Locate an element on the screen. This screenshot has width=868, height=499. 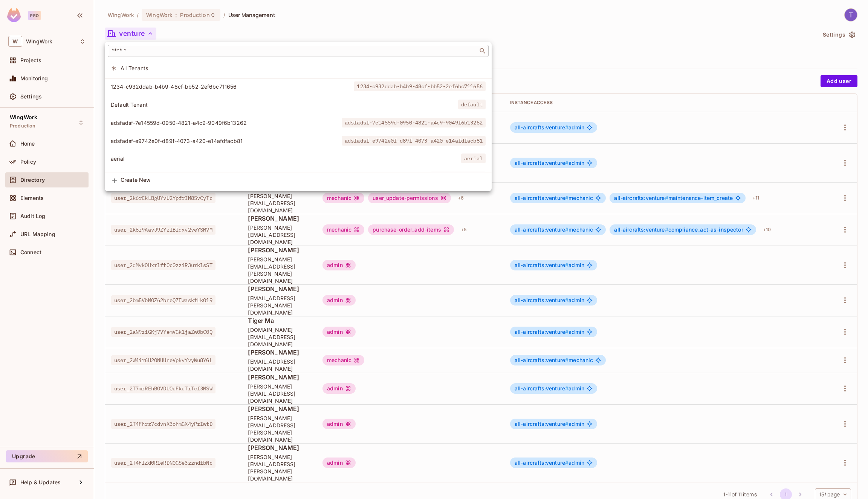
span: alerion-aviation is located at coordinates (458, 176).